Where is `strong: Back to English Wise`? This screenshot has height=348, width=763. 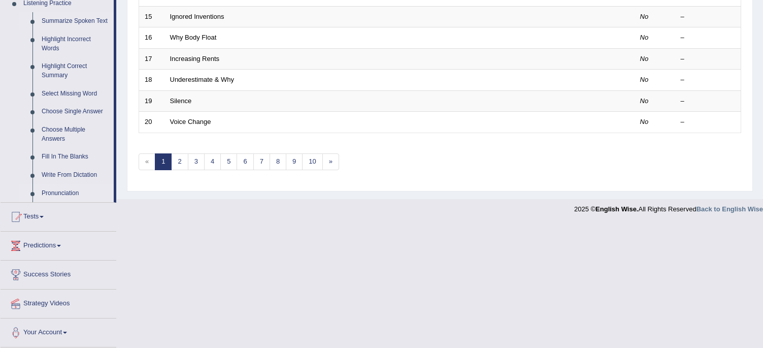
strong: Back to English Wise is located at coordinates (730, 209).